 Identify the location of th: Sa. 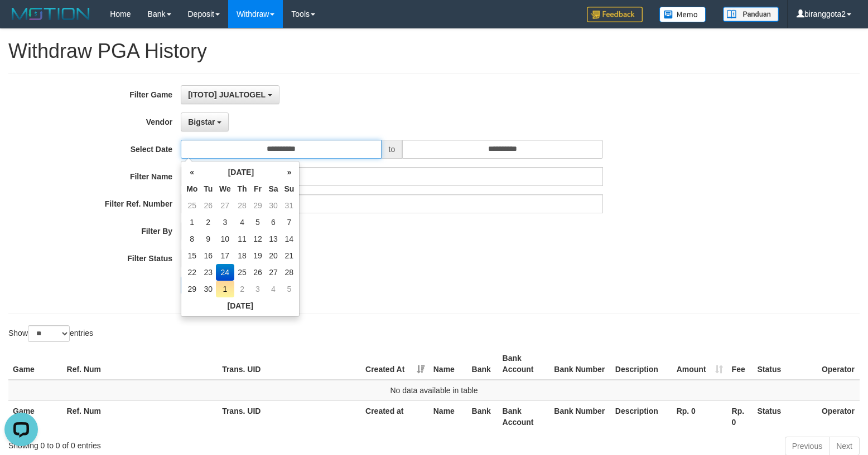
(273, 189).